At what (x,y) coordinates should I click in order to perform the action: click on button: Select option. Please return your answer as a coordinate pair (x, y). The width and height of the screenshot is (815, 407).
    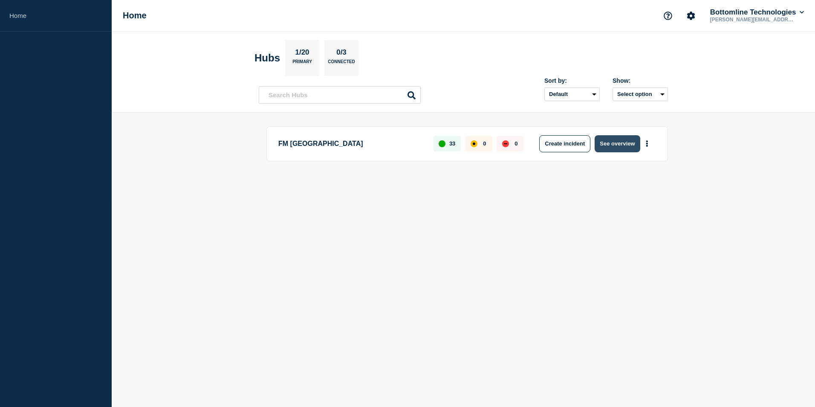
    Looking at the image, I should click on (640, 94).